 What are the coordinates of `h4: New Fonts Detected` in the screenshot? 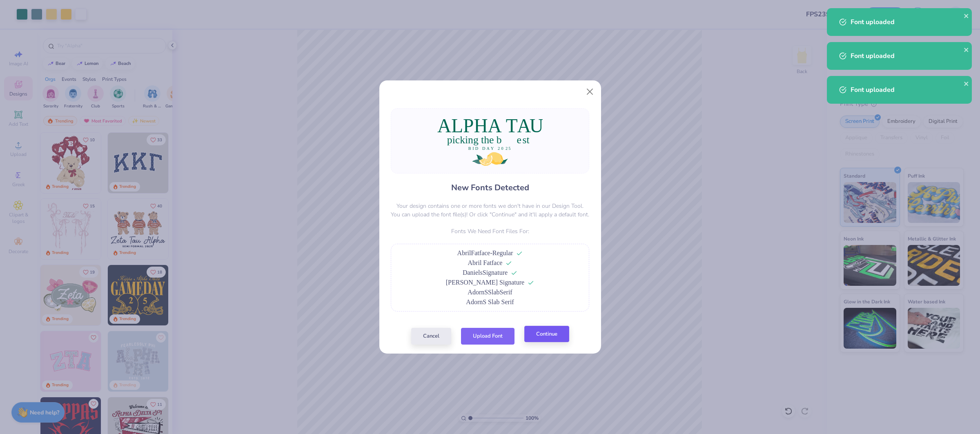 It's located at (490, 187).